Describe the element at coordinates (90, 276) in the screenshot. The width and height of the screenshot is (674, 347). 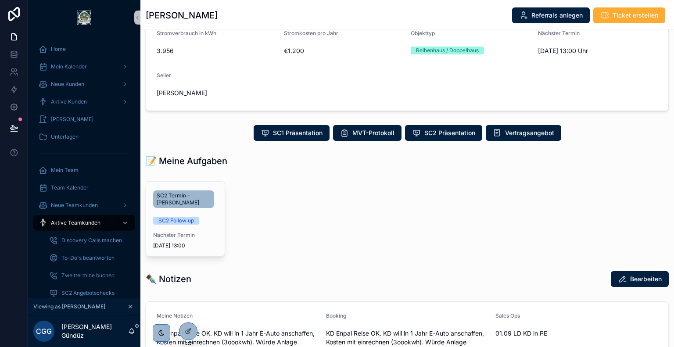
I see `a: Zweittermine buchen` at that location.